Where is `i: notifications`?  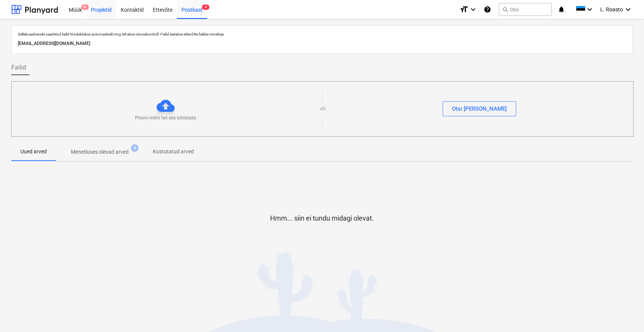
i: notifications is located at coordinates (561, 9).